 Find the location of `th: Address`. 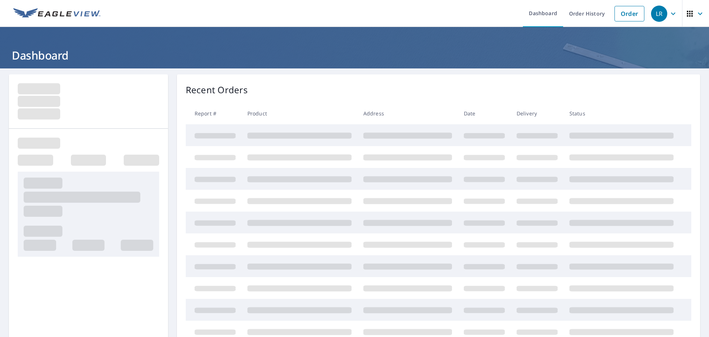

th: Address is located at coordinates (408, 113).